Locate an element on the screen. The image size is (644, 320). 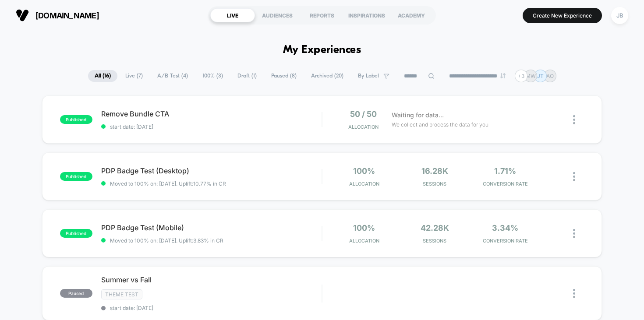
span: PDP Badge Test (Mobile) is located at coordinates (211, 228).